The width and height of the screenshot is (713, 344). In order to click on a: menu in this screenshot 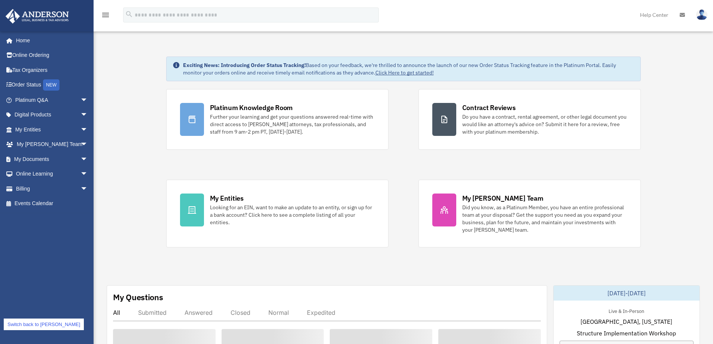, I will do `click(106, 16)`.